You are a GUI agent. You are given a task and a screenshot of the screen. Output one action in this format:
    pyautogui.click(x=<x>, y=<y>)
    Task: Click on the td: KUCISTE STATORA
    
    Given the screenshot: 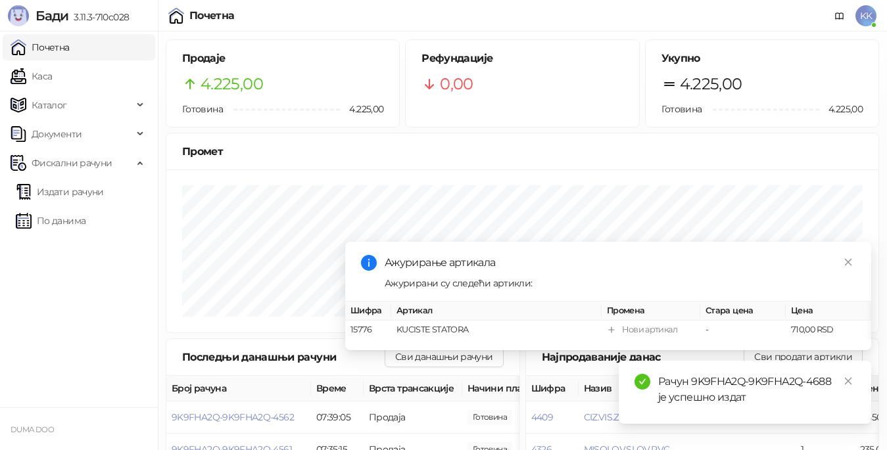 What is the action you would take?
    pyautogui.click(x=496, y=330)
    